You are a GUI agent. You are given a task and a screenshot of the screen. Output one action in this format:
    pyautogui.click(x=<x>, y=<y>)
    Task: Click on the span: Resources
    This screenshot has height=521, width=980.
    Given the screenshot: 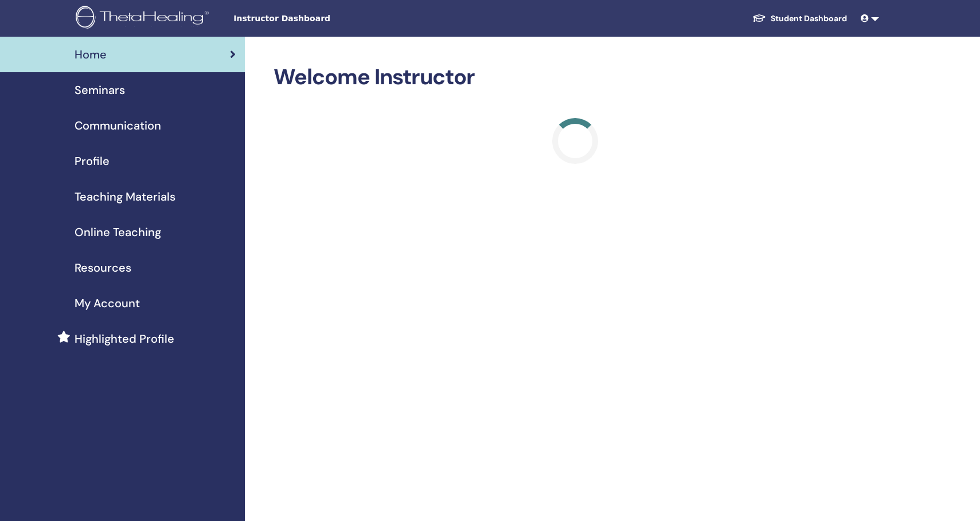 What is the action you would take?
    pyautogui.click(x=103, y=267)
    